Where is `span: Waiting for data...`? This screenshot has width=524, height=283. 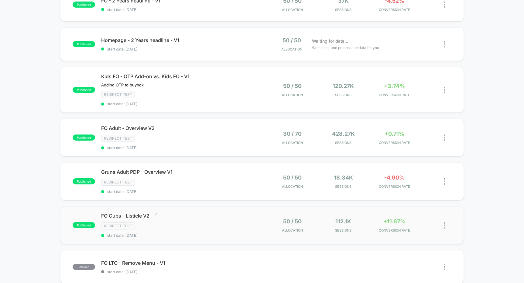
span: Waiting for data... is located at coordinates (330, 41).